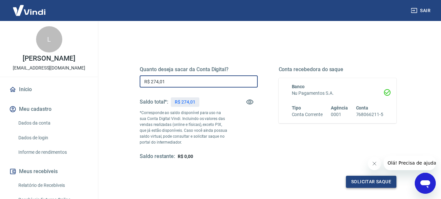 The height and width of the screenshot is (199, 441). What do you see at coordinates (199, 70) in the screenshot?
I see `h5: Quanto deseja sacar da Conta Digital?` at bounding box center [199, 70].